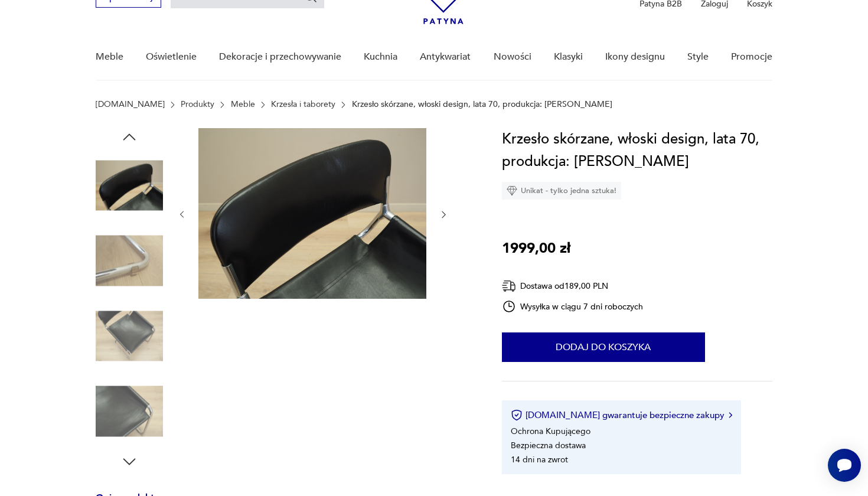  What do you see at coordinates (381, 57) in the screenshot?
I see `a: Kuchnia` at bounding box center [381, 57].